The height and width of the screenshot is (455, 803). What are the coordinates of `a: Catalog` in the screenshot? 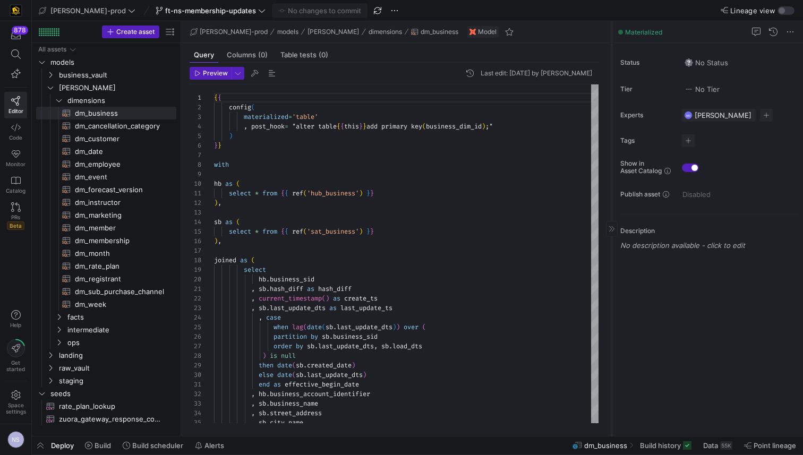 It's located at (15, 185).